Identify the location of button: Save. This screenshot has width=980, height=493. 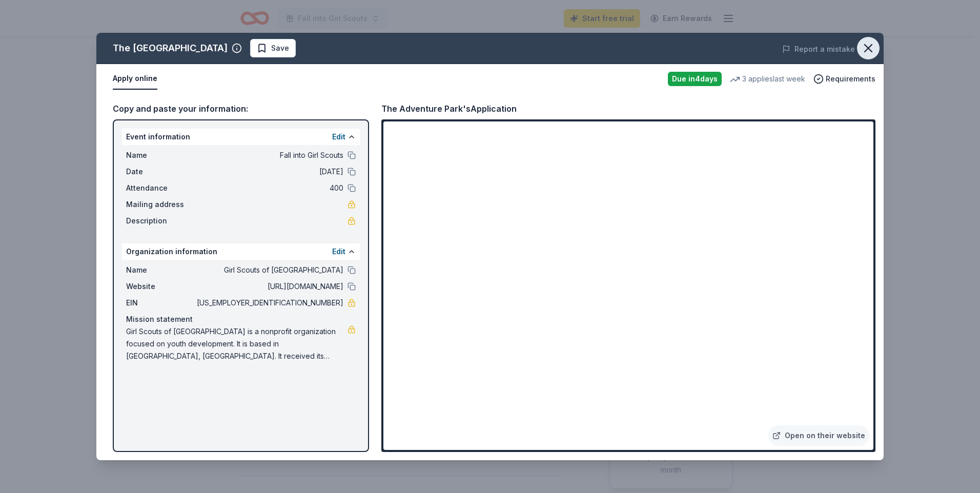
(273, 48).